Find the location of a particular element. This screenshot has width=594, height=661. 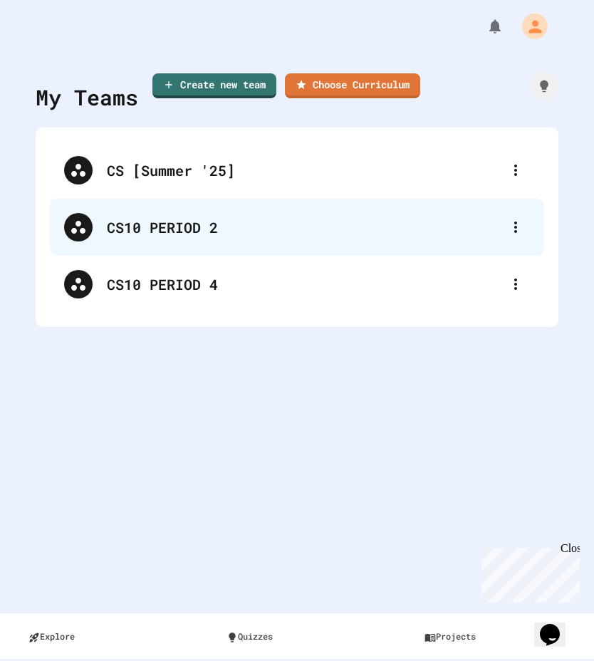

a: Explore is located at coordinates (103, 636).